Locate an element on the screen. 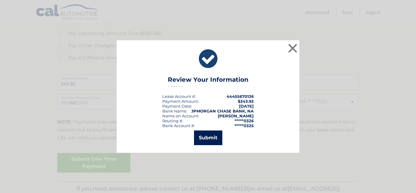 This screenshot has height=193, width=416. h3: Review Your Information is located at coordinates (208, 81).